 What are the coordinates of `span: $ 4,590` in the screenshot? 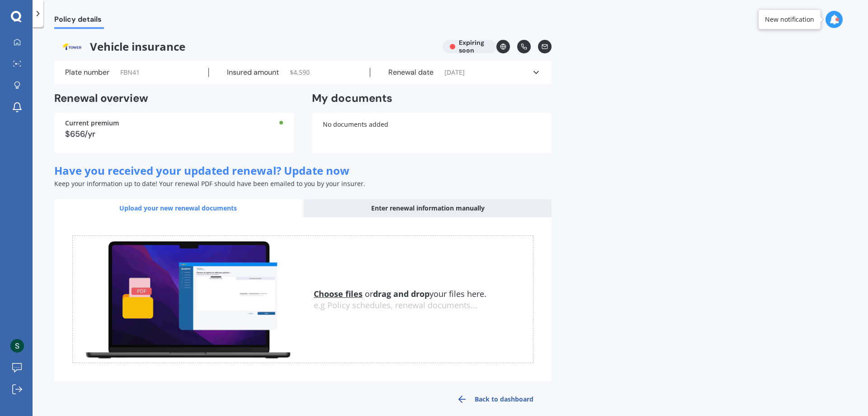 It's located at (300, 72).